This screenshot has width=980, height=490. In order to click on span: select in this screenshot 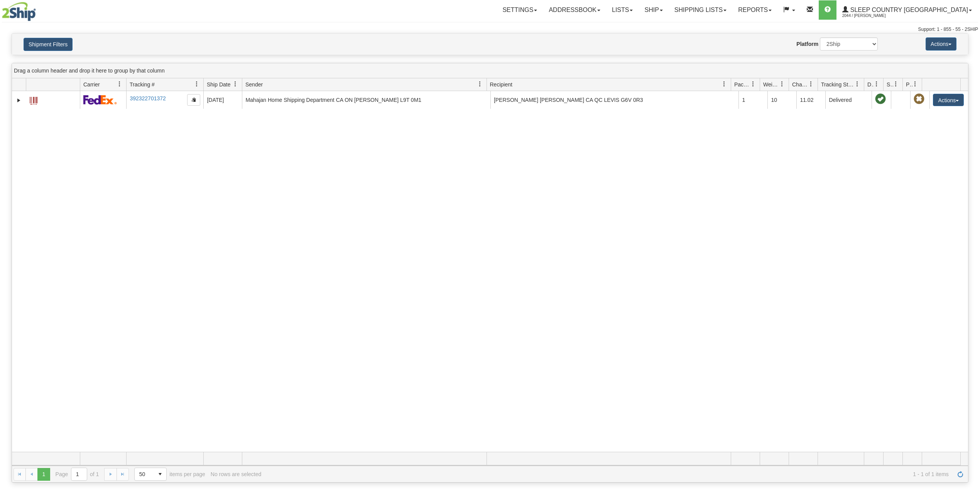, I will do `click(160, 474)`.